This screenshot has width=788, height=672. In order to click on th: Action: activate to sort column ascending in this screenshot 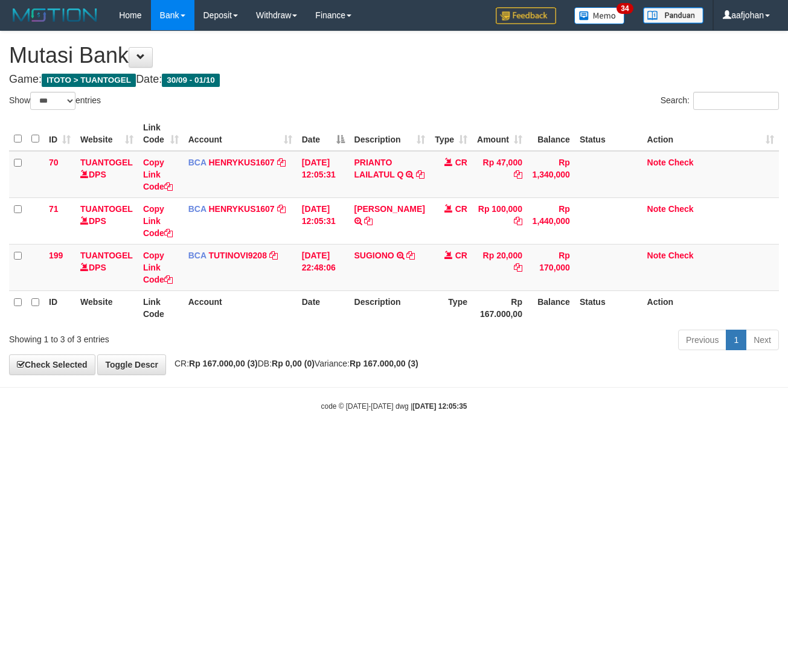, I will do `click(711, 133)`.